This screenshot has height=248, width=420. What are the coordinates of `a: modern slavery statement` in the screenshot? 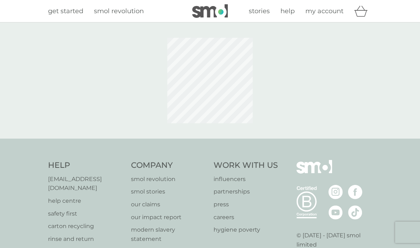 It's located at (169, 234).